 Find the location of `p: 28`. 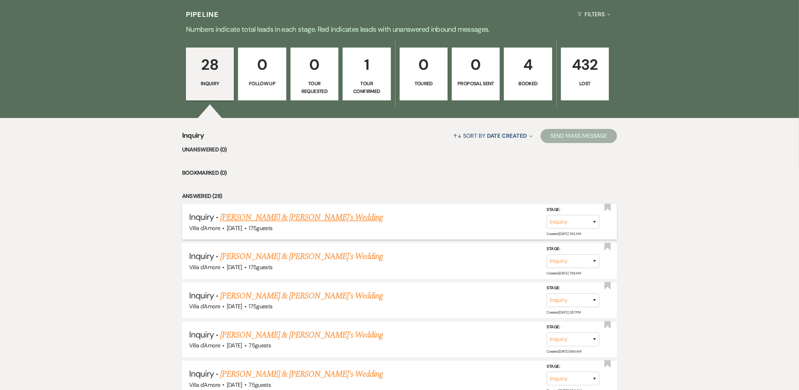

p: 28 is located at coordinates (210, 64).